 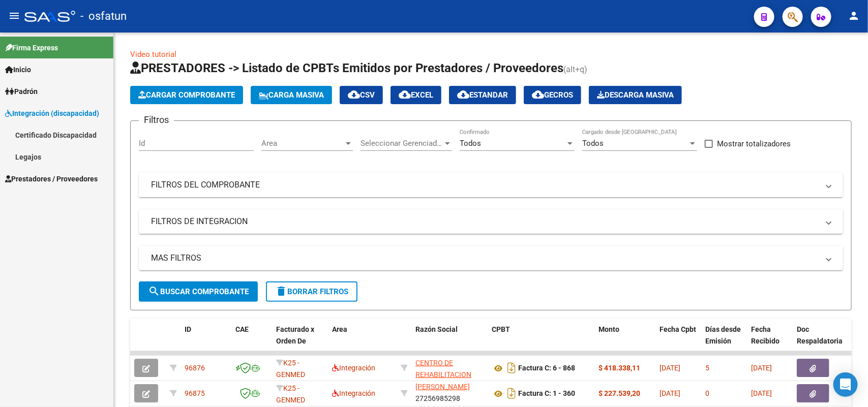 I want to click on datatable-header-cell: Facturado x Orden De, so click(x=300, y=341).